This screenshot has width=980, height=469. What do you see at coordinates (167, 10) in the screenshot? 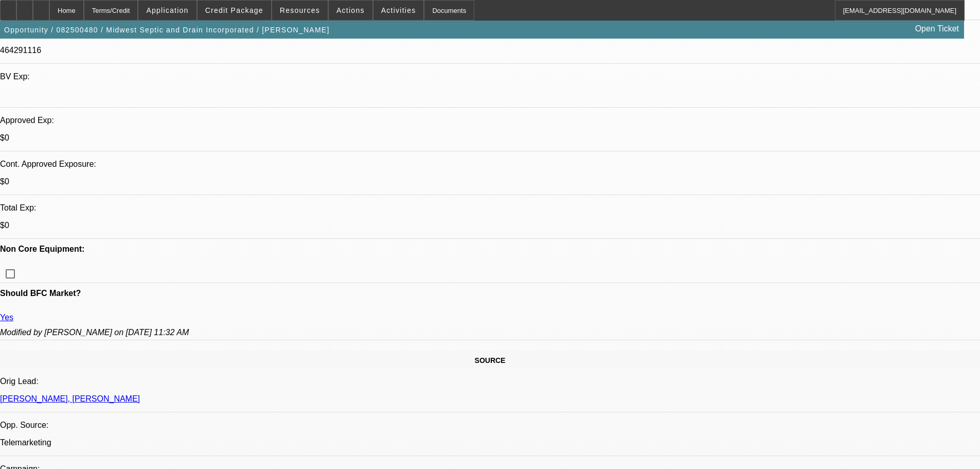
I see `span: Application` at bounding box center [167, 10].